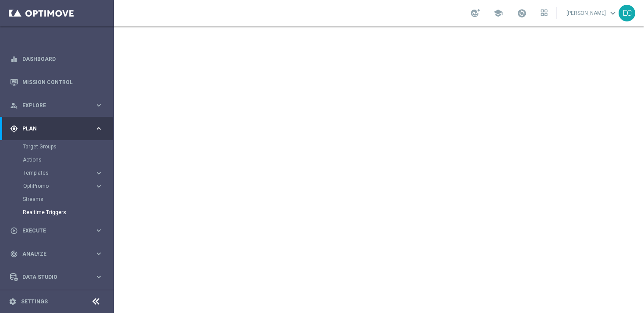 This screenshot has width=644, height=313. Describe the element at coordinates (68, 212) in the screenshot. I see `div: Realtime Triggers` at that location.